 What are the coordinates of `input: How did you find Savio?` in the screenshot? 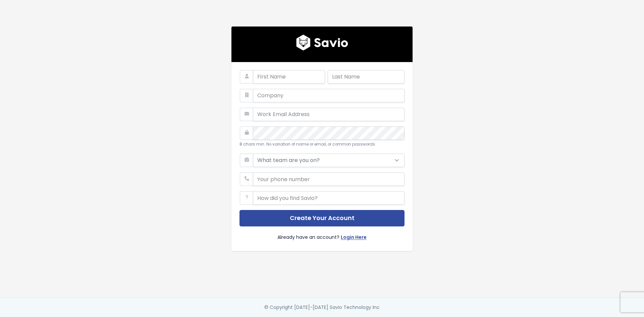 It's located at (329, 198).